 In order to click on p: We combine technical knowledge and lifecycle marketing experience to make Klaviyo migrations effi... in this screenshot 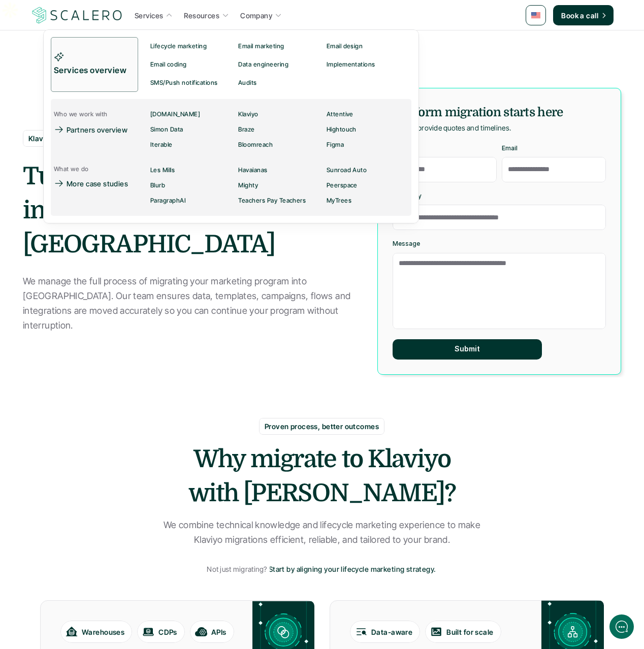, I will do `click(322, 533)`.